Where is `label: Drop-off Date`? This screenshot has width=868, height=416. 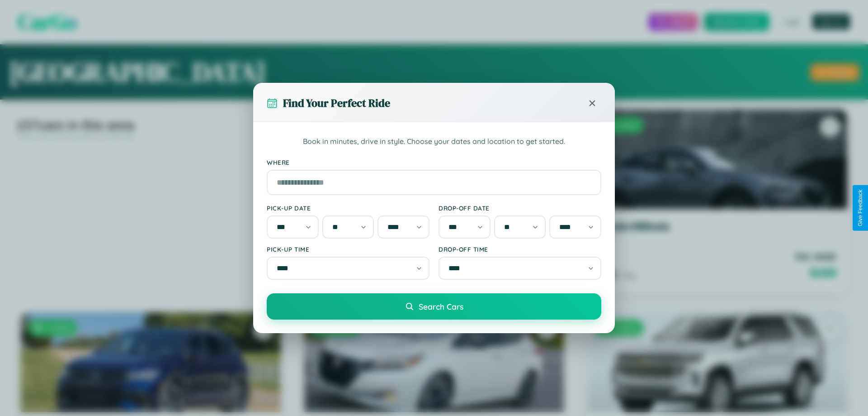 label: Drop-off Date is located at coordinates (520, 208).